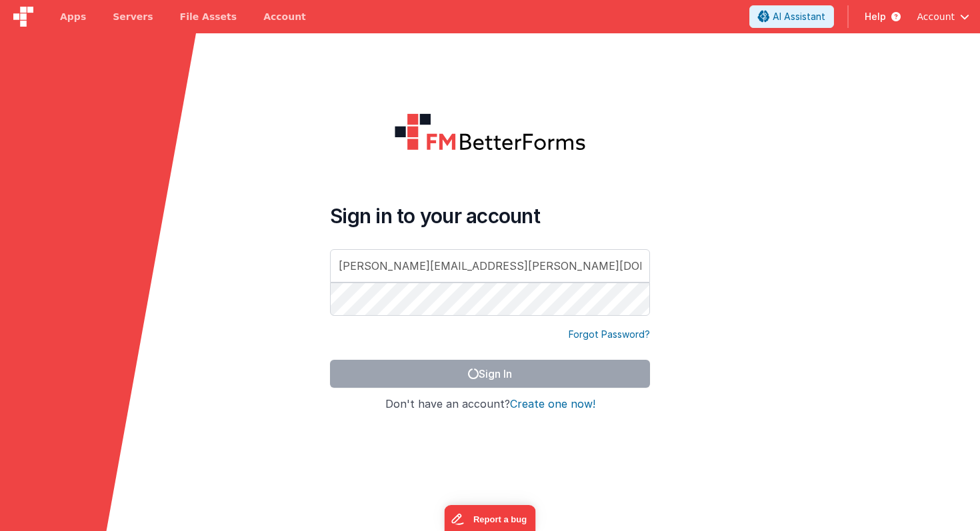  Describe the element at coordinates (490, 216) in the screenshot. I see `h4: Sign in to your account` at that location.